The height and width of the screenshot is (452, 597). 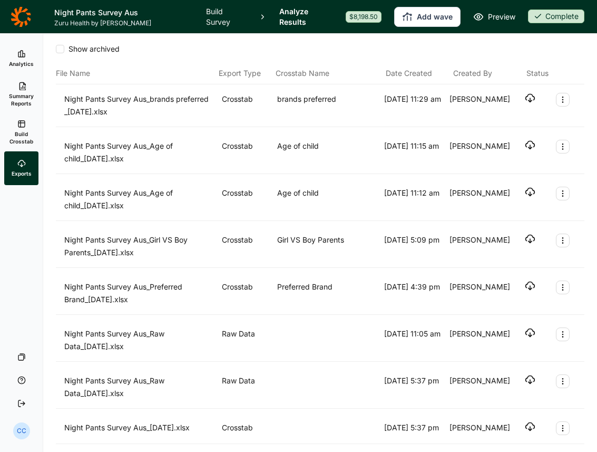 I want to click on div: Girl VS Boy Parents, so click(x=328, y=246).